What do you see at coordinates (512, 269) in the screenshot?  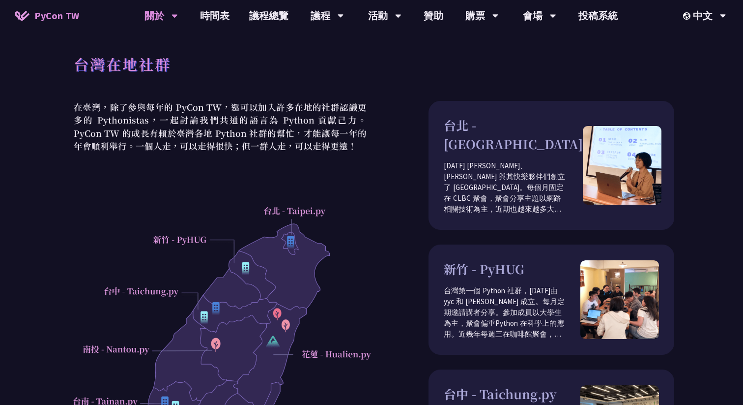 I see `h3: 新竹 - PyHUG` at bounding box center [512, 269].